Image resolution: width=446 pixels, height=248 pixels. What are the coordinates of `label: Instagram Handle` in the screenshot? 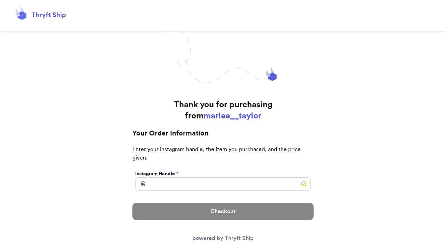 It's located at (157, 174).